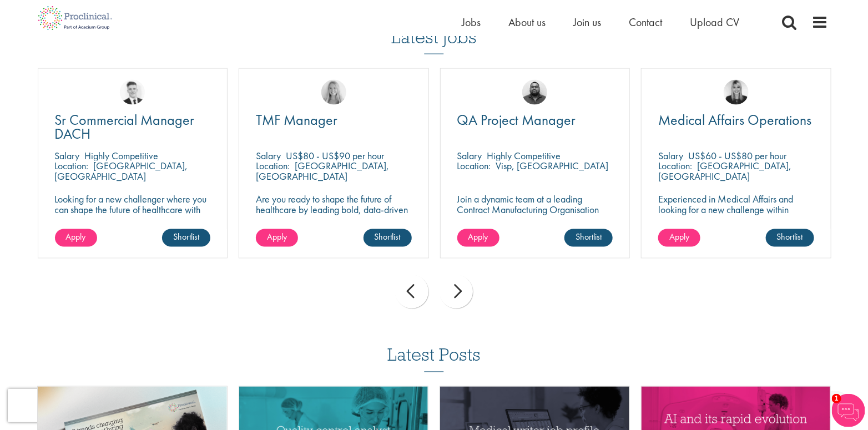 This screenshot has width=868, height=430. I want to click on span: TMF Manager, so click(296, 120).